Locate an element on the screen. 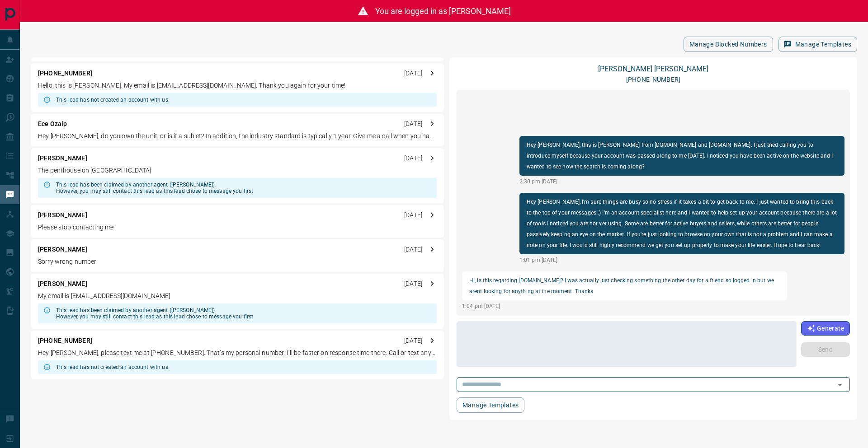 The height and width of the screenshot is (448, 868). p: Ece Ozalp is located at coordinates (52, 124).